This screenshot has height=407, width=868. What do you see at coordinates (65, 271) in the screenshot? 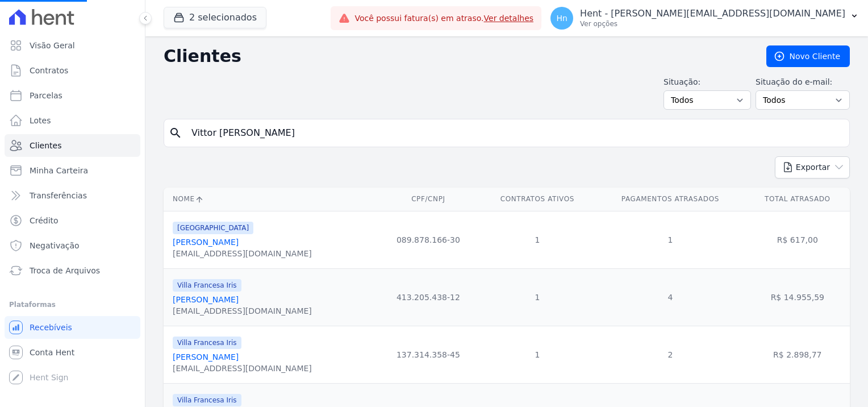
I see `span: Troca de Arquivos` at bounding box center [65, 271].